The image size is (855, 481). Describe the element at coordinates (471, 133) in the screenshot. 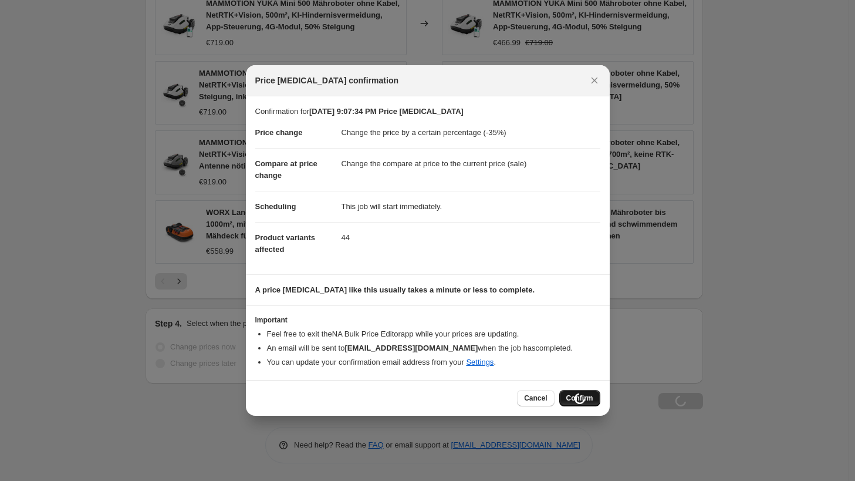

I see `dd: Change the price by a certain percentage (-35%)` at that location.